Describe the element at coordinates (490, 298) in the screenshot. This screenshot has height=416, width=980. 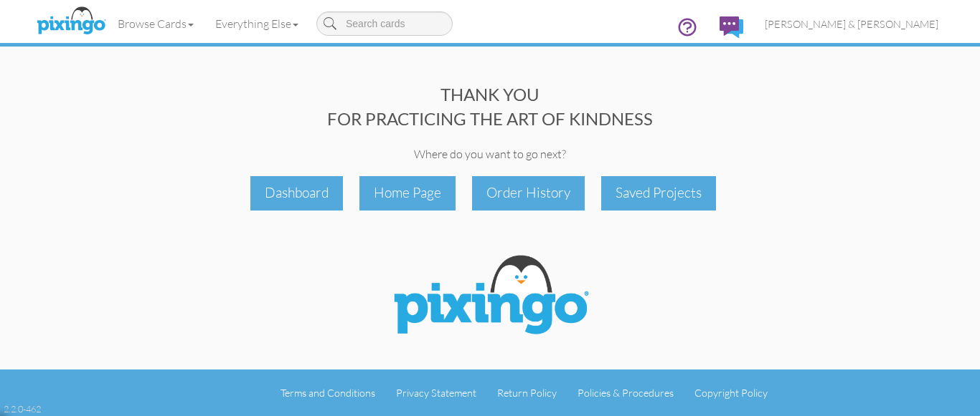
I see `img: Pixingo Logo` at that location.